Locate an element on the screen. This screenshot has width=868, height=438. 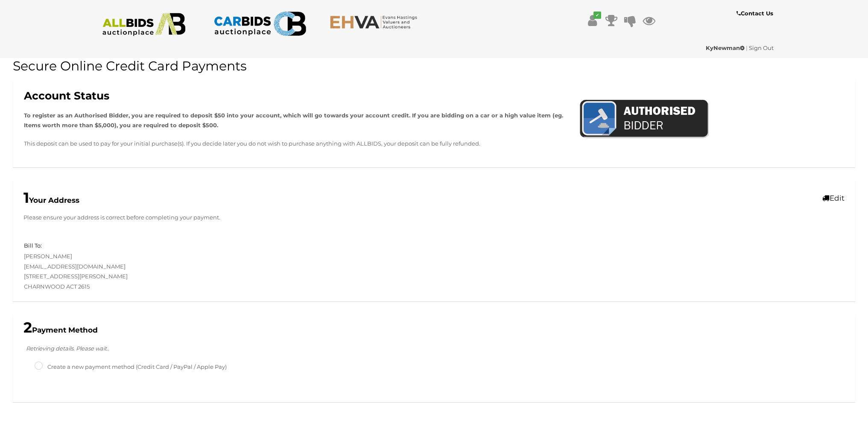
img: EHVA.com.au is located at coordinates (375, 22).